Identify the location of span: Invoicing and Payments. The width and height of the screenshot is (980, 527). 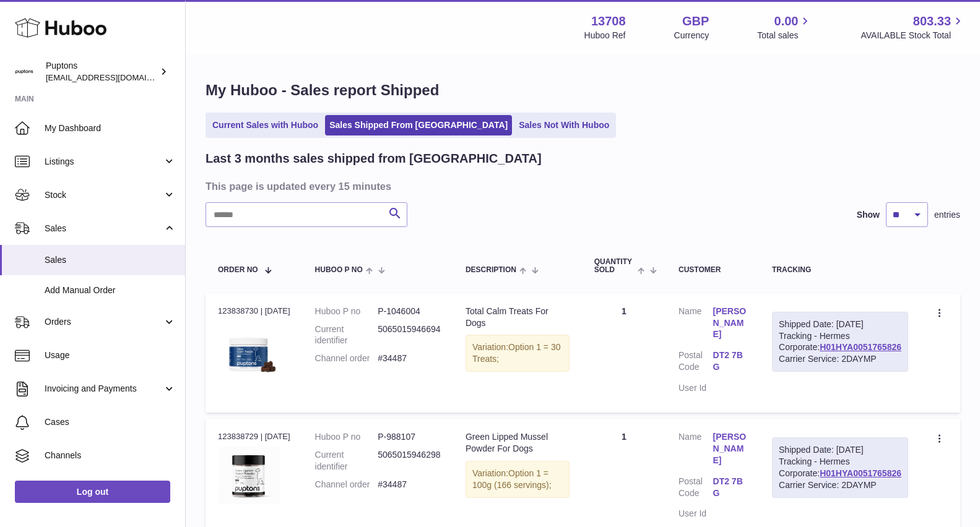
(104, 389).